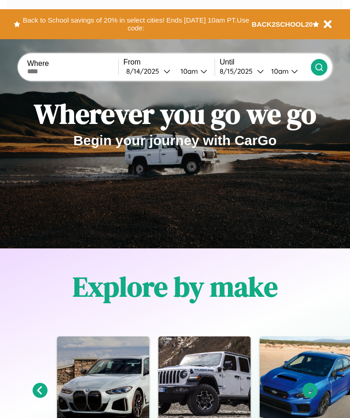 The height and width of the screenshot is (418, 350). Describe the element at coordinates (148, 71) in the screenshot. I see `button: 8/14/2025` at that location.